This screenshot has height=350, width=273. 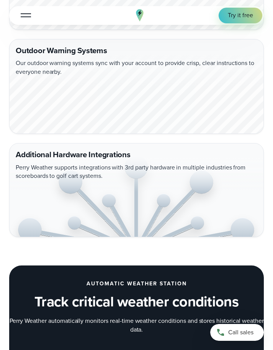 What do you see at coordinates (237, 332) in the screenshot?
I see `a: Call sales` at bounding box center [237, 332].